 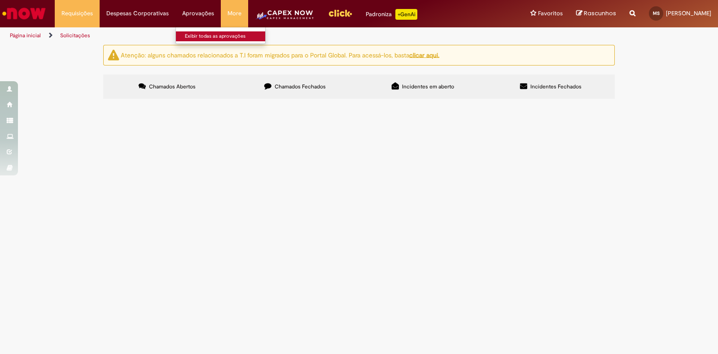 I want to click on ul: Trilhas de página, so click(x=239, y=35).